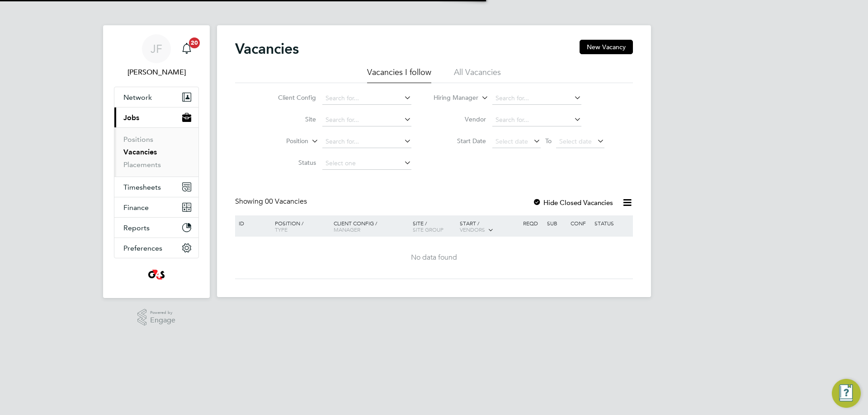 The height and width of the screenshot is (415, 868). Describe the element at coordinates (142, 187) in the screenshot. I see `span: Timesheets` at that location.